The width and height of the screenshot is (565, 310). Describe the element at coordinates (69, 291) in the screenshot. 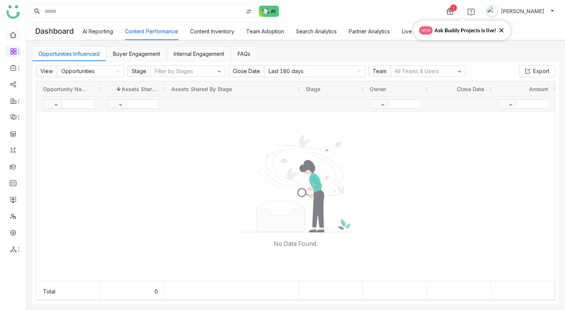

I see `div: Total` at that location.